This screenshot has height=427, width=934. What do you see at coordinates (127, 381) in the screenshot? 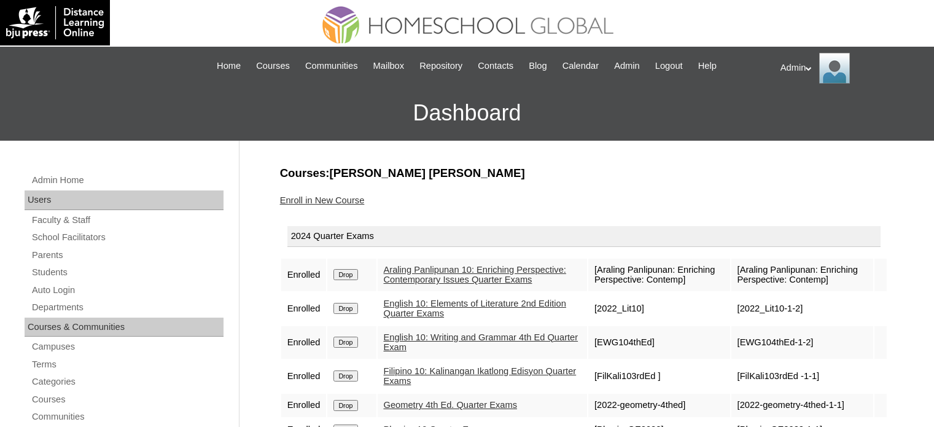
I see `a: Categories` at bounding box center [127, 381].